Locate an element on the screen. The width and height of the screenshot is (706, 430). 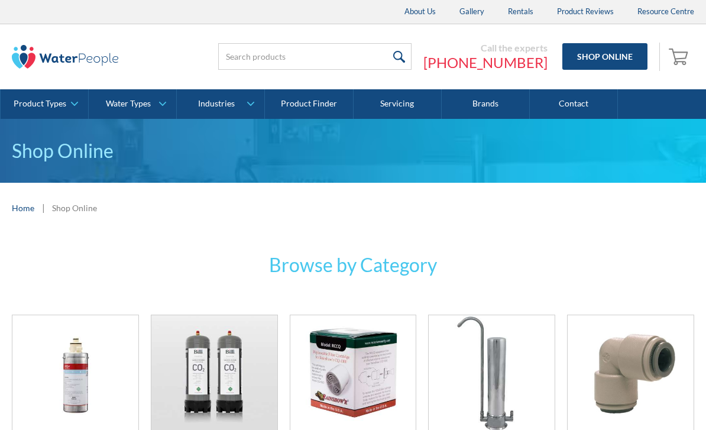
a: Brands is located at coordinates (485, 104).